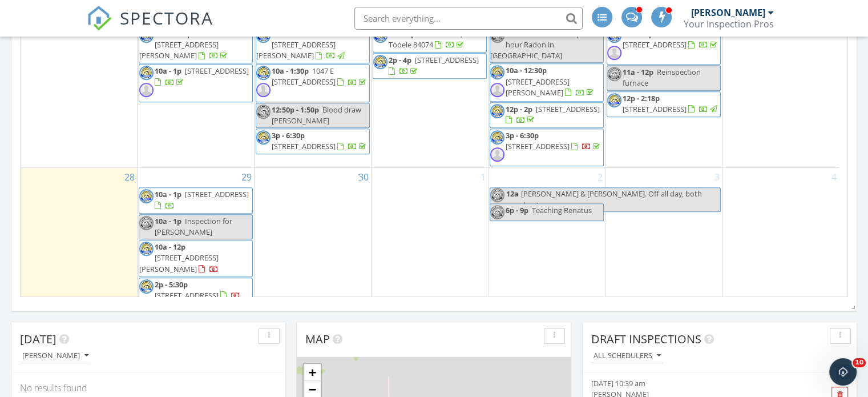 This screenshot has height=397, width=868. Describe the element at coordinates (641, 98) in the screenshot. I see `span: 12p - 2:18p` at that location.